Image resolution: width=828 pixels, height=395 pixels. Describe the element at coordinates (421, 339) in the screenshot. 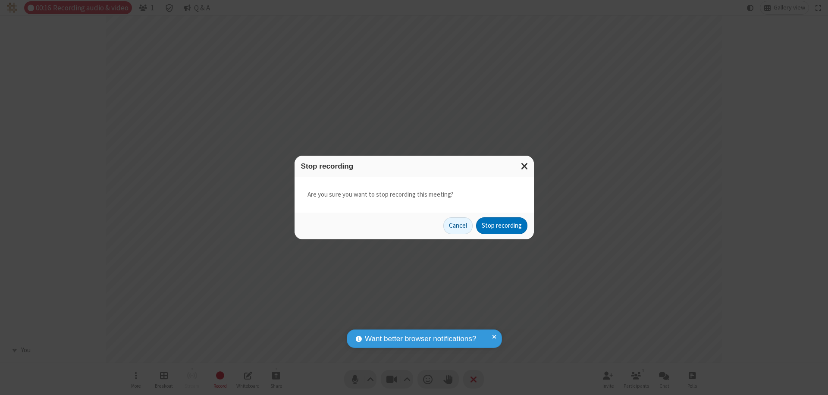

I see `span: Want better browser notifications?` at that location.